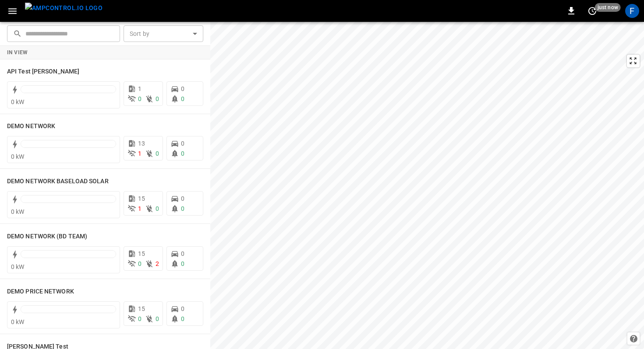  What do you see at coordinates (592, 11) in the screenshot?
I see `button: set refresh interval` at bounding box center [592, 11].